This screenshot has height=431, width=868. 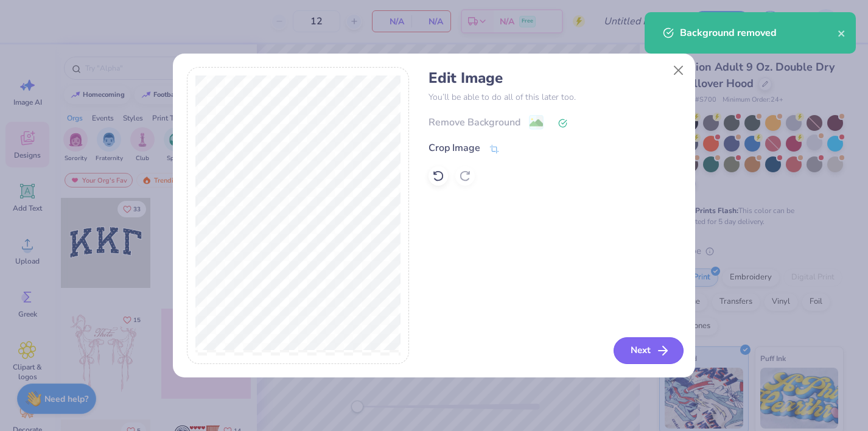 What do you see at coordinates (454, 148) in the screenshot?
I see `div: Crop Image` at bounding box center [454, 148].